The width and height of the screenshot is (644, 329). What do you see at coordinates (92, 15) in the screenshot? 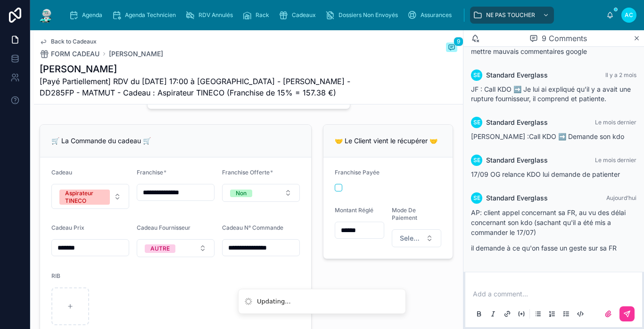
I see `span: Agenda` at bounding box center [92, 15].